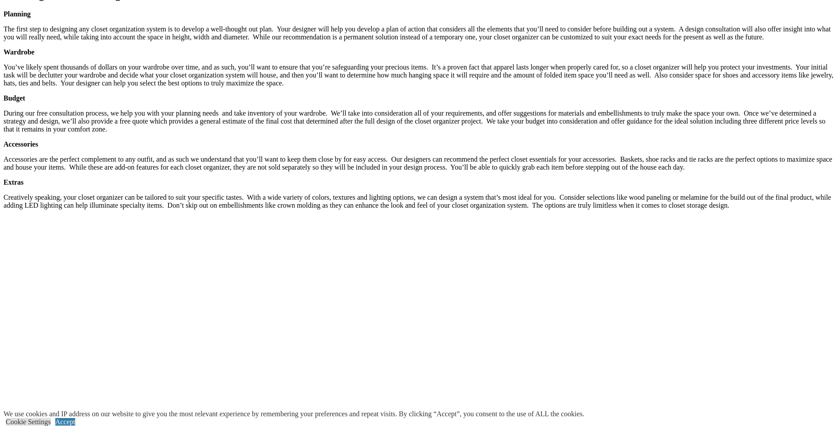 This screenshot has width=839, height=426. What do you see at coordinates (419, 163) in the screenshot?
I see `p: Accessories are the perfect complement to any outfit, and as such we understand that you’ll want ...` at bounding box center [419, 163].